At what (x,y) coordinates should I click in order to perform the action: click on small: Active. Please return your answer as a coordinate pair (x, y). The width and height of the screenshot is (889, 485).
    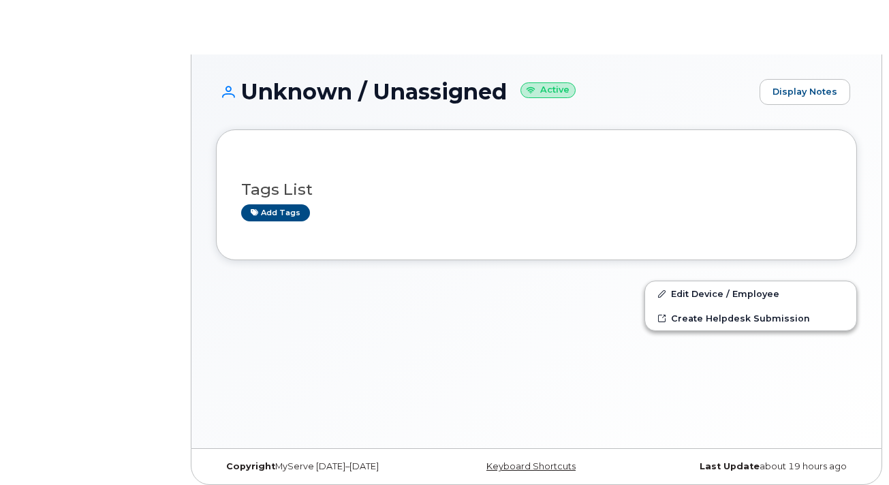
    Looking at the image, I should click on (548, 90).